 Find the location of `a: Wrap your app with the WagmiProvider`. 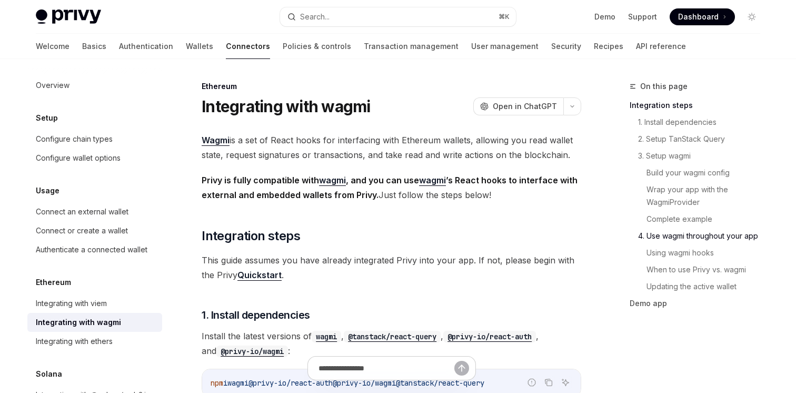

a: Wrap your app with the WagmiProvider is located at coordinates (708, 196).